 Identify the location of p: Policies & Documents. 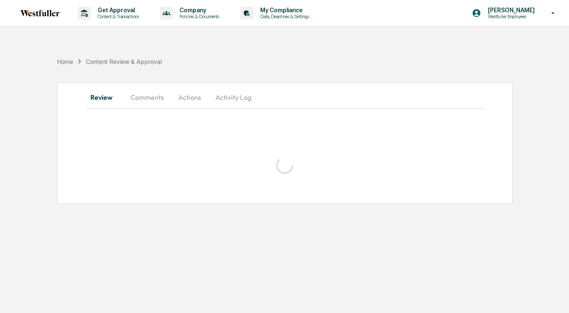
(198, 16).